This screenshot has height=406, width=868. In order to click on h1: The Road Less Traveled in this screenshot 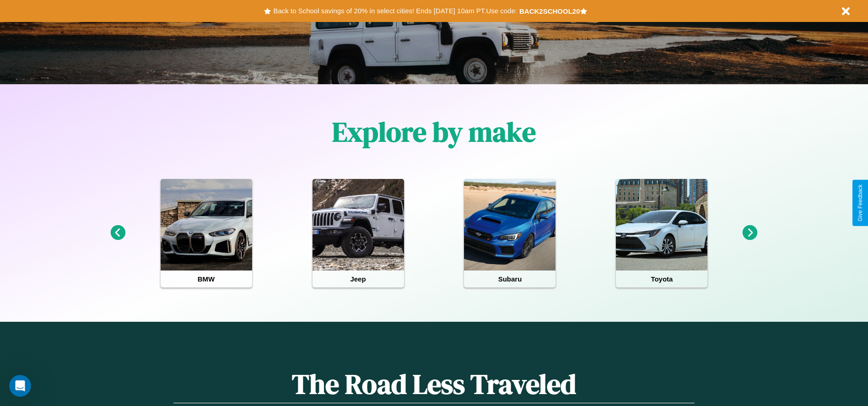, I will do `click(434, 384)`.